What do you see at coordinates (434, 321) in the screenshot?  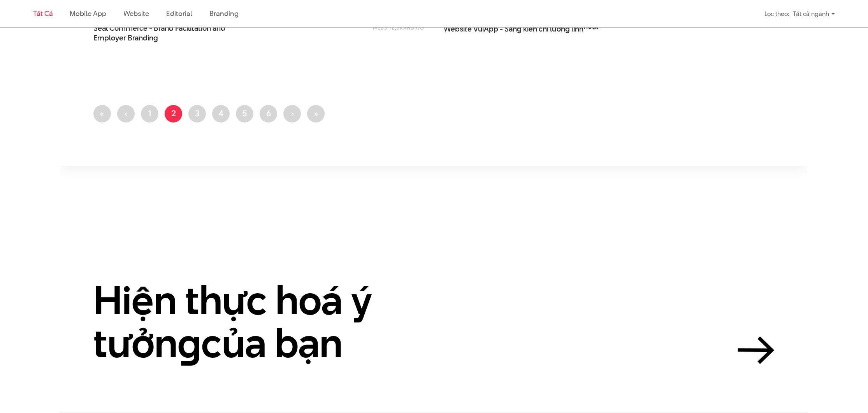 I see `a: Hiện thực hoá ý tưởngcủa bạn` at bounding box center [434, 321].